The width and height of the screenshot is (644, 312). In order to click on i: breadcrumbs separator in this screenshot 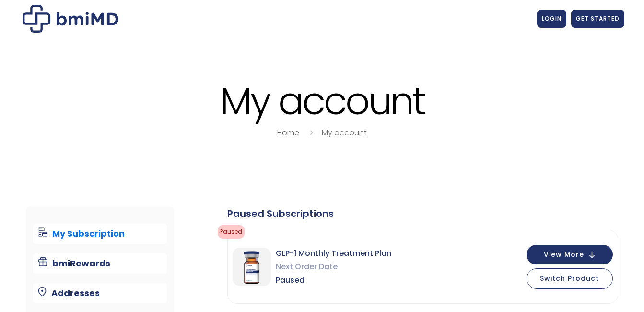, I will do `click(311, 133)`.